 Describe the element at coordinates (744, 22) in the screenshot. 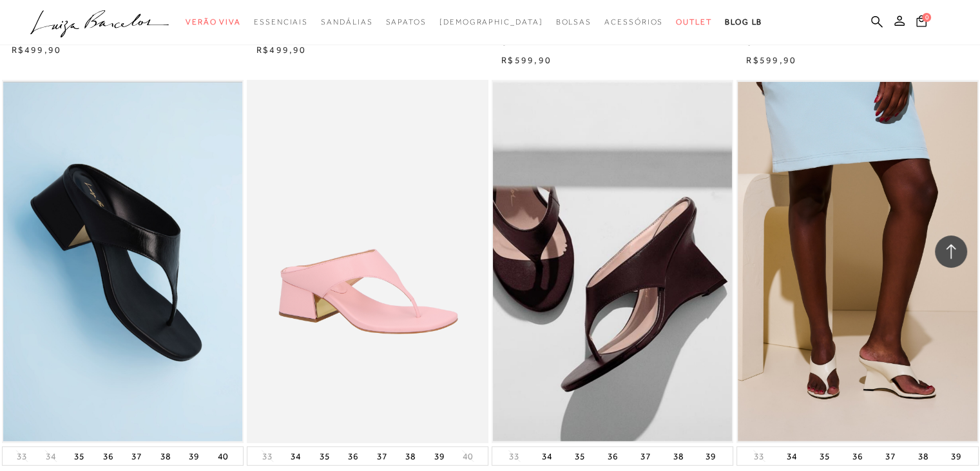

I see `a: BLOG LB` at that location.